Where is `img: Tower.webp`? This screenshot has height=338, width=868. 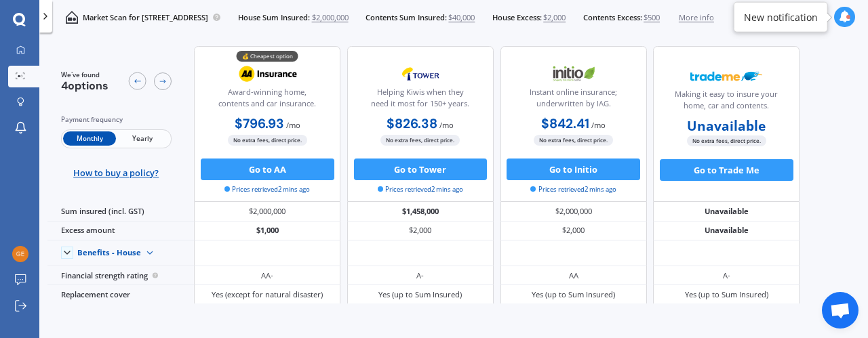 img: Tower.webp is located at coordinates (421, 74).